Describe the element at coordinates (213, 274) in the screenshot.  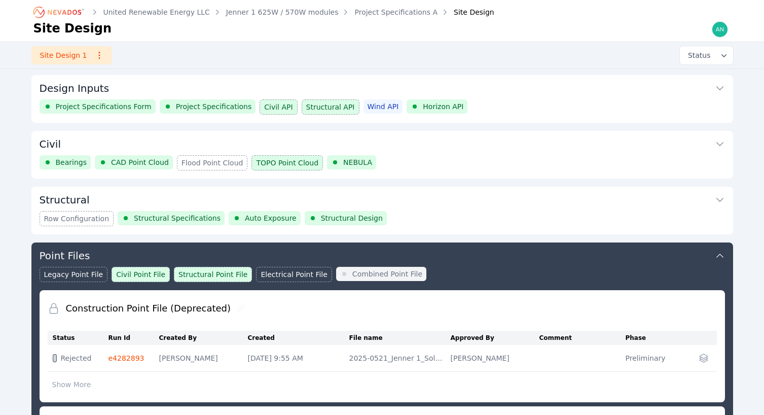
I see `span: Structural Point File` at that location.